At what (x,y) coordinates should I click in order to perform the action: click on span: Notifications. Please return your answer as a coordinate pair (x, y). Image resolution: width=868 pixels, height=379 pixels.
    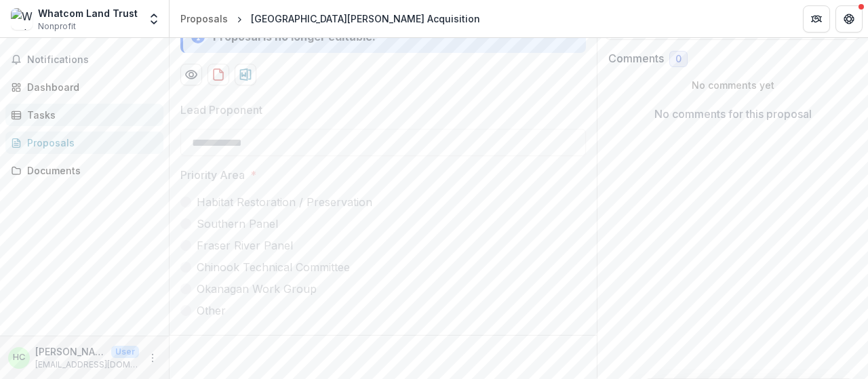
    Looking at the image, I should click on (93, 59).